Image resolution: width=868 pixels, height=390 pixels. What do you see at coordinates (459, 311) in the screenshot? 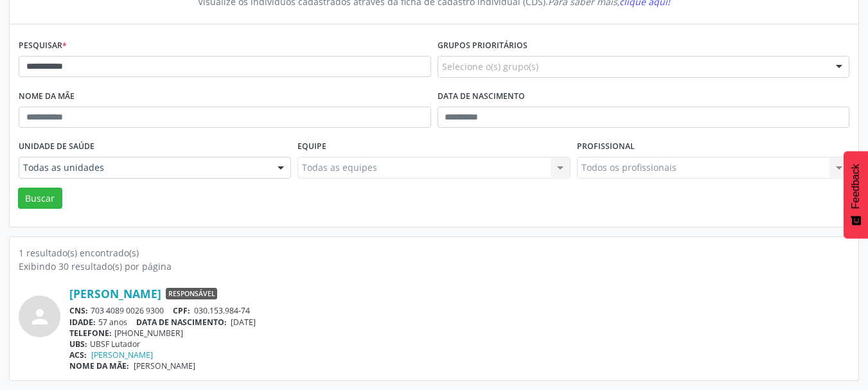
I see `div: 703 4089 0026 9300` at bounding box center [459, 311].